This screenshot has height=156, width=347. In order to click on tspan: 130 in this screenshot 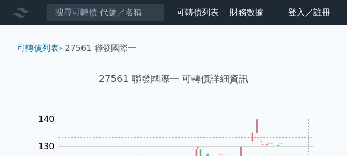, I will do `click(46, 146)`.